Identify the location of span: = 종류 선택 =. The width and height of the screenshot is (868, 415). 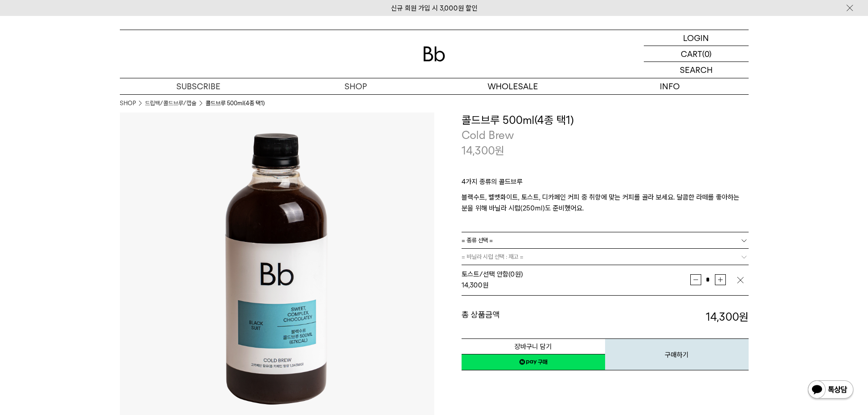
(477, 240).